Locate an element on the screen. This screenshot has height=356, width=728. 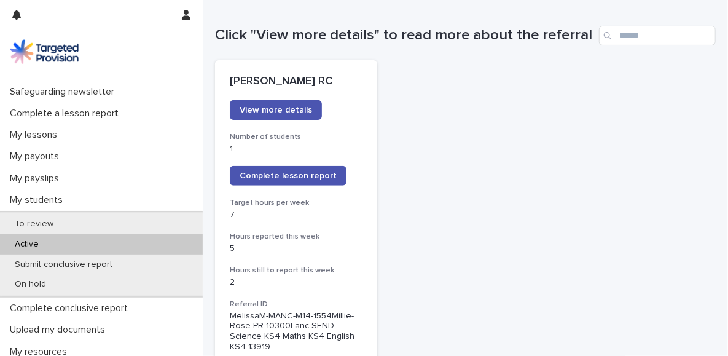
p: To review is located at coordinates (34, 224).